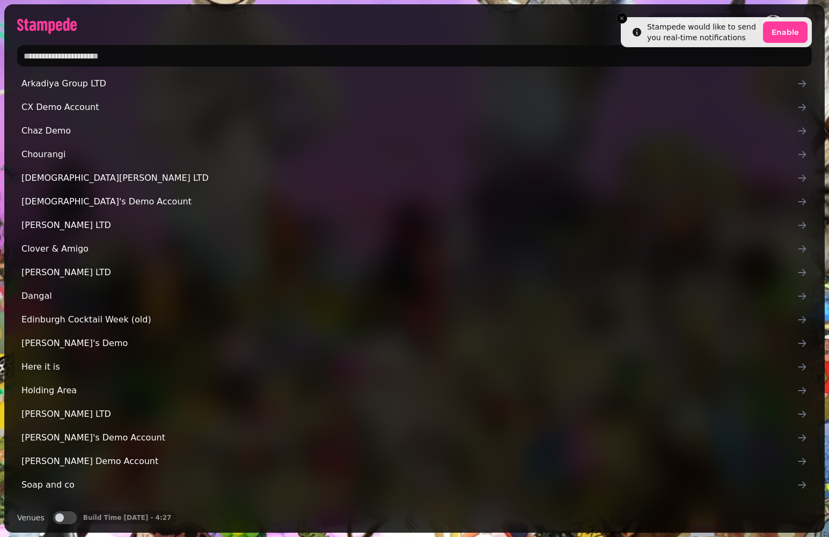 The width and height of the screenshot is (829, 537). I want to click on span: Dangal, so click(409, 296).